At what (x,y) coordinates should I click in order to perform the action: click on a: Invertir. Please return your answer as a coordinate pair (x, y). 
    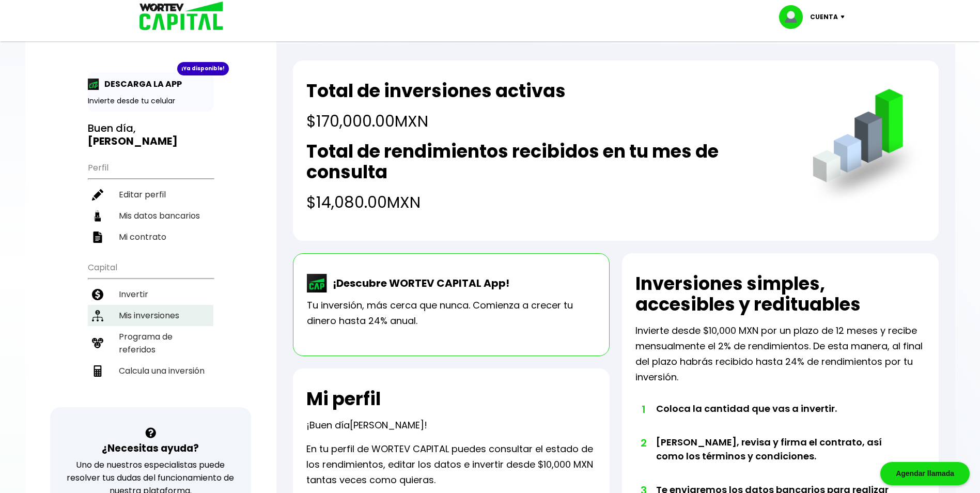
    Looking at the image, I should click on (151, 294).